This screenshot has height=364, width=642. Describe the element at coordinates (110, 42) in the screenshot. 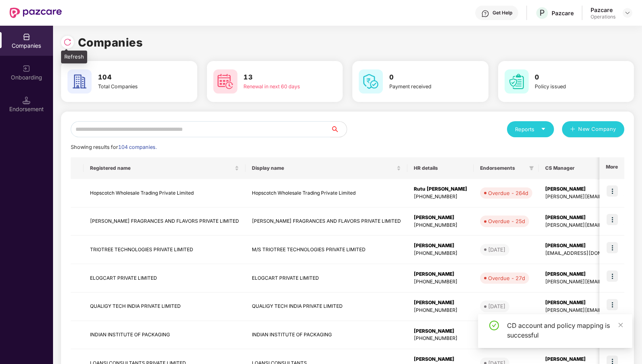

I see `h1: Companies` at that location.